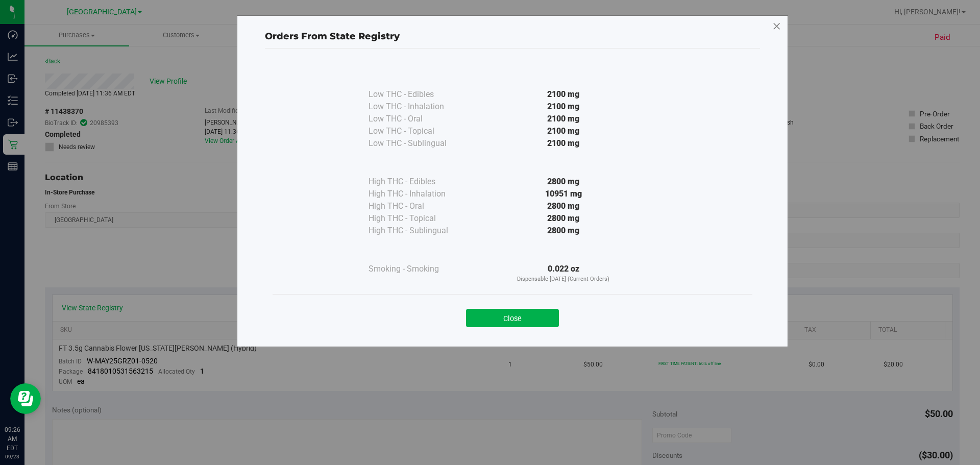 The height and width of the screenshot is (465, 980). Describe the element at coordinates (419, 206) in the screenshot. I see `div: High THC - Oral` at that location.